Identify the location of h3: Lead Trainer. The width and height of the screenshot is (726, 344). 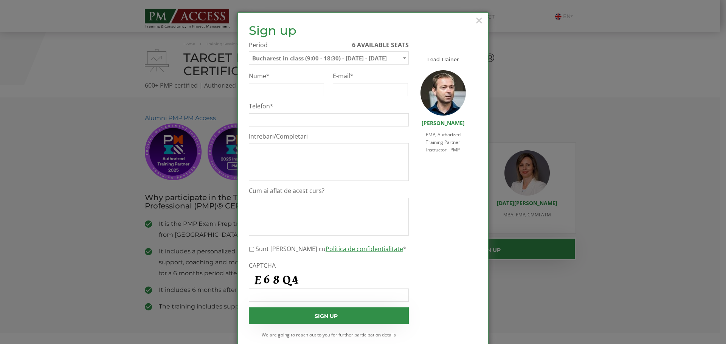
(443, 59).